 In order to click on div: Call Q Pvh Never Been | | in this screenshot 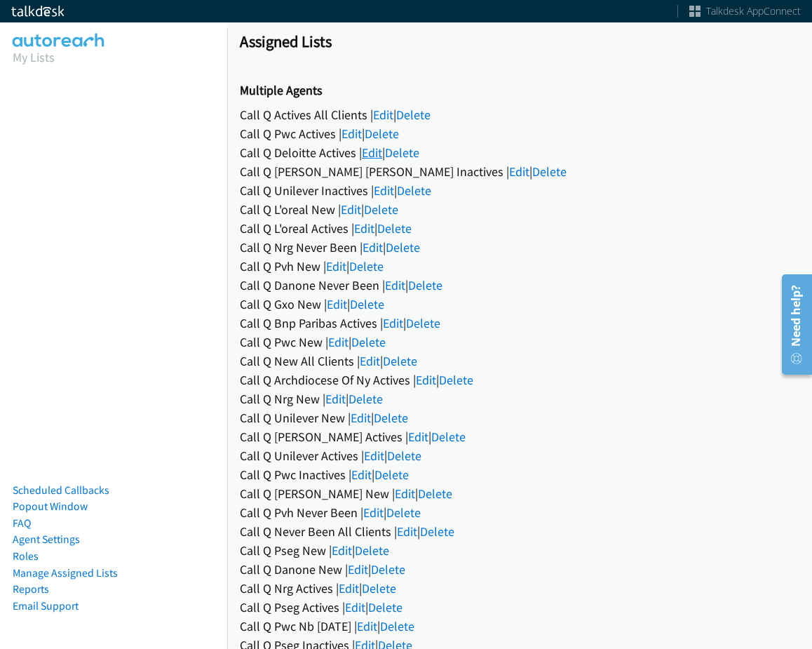, I will do `click(520, 512)`.